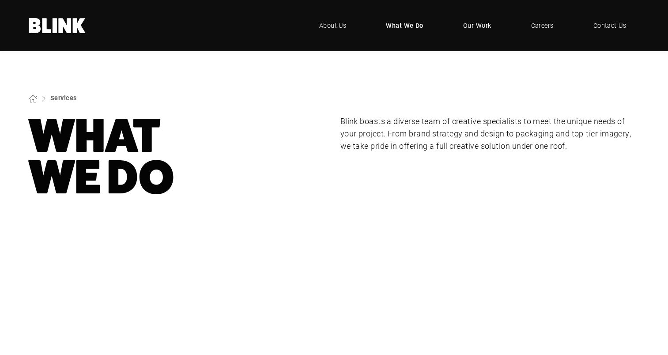  Describe the element at coordinates (541, 26) in the screenshot. I see `a: Careers` at that location.